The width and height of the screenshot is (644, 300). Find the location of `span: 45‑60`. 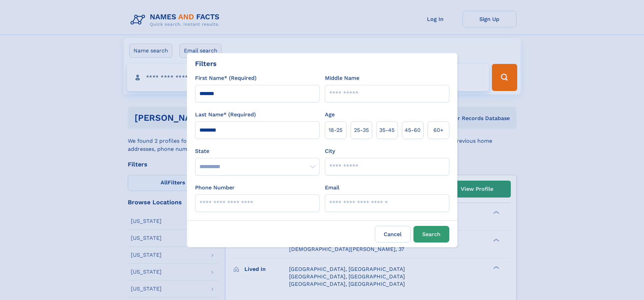

span: 45‑60 is located at coordinates (412, 130).